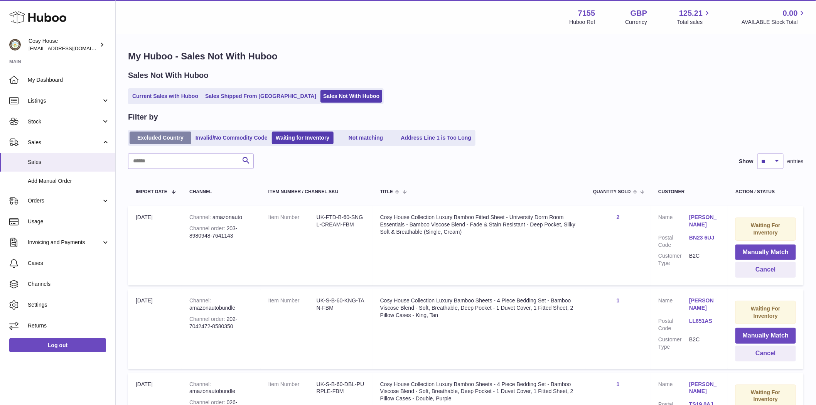 The width and height of the screenshot is (816, 405). I want to click on div: Customer, so click(689, 192).